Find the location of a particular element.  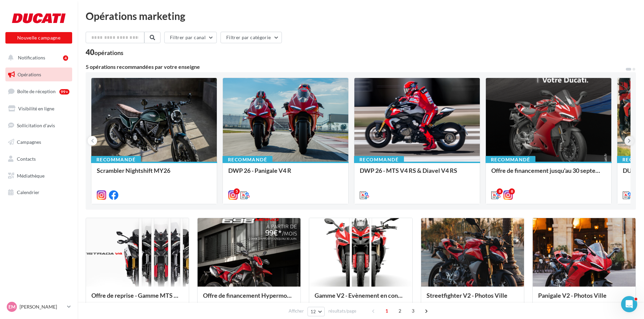

span: EM is located at coordinates (12, 307).